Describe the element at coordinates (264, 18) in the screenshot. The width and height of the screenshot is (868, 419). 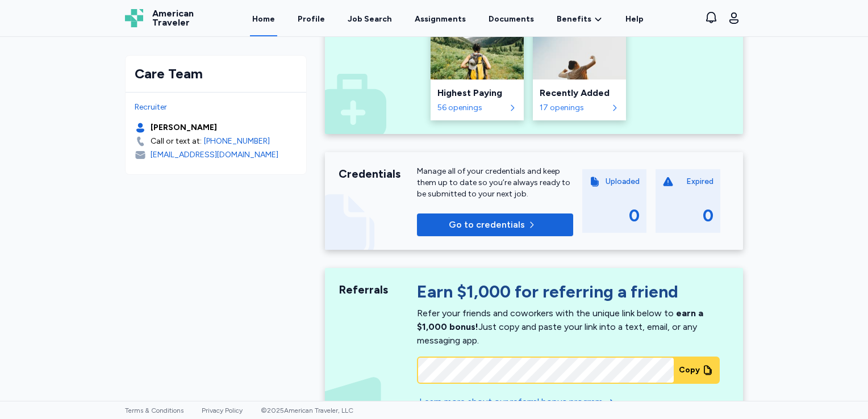
I see `a: Home` at that location.